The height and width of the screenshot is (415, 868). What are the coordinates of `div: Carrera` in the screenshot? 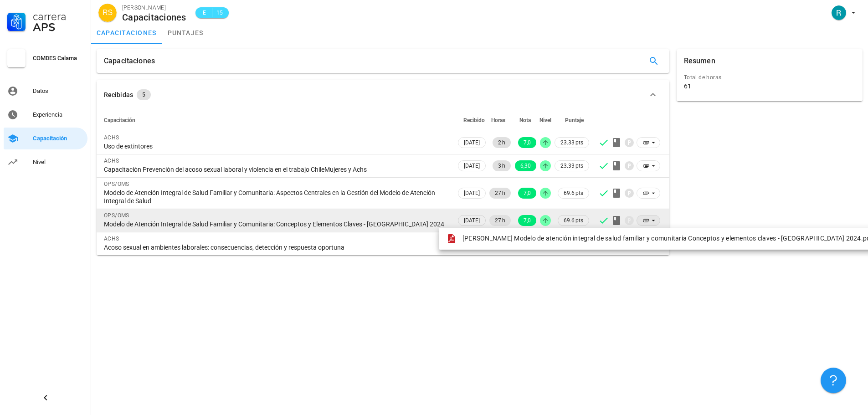 It's located at (58, 16).